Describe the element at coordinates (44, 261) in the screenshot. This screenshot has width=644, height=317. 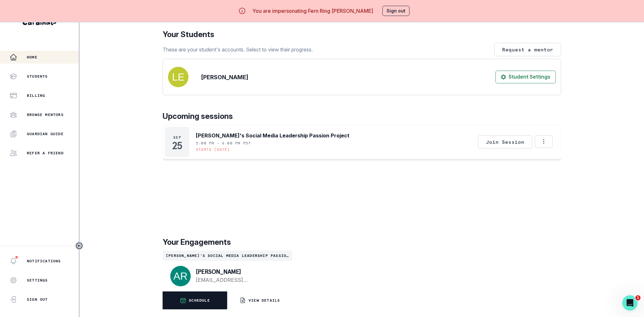
I see `p: Notifications` at that location.